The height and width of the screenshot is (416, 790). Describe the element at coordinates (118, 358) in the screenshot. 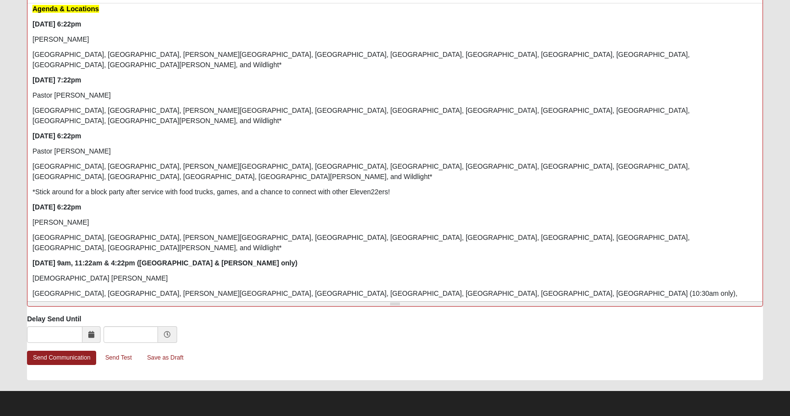

I see `a: Send Test` at that location.